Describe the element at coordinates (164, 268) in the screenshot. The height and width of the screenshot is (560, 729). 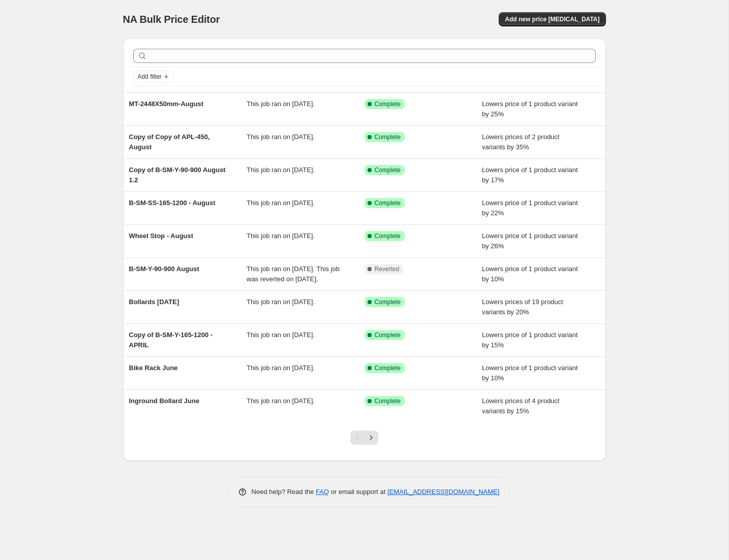
I see `span: B-SM-Y-90-900 August` at that location.